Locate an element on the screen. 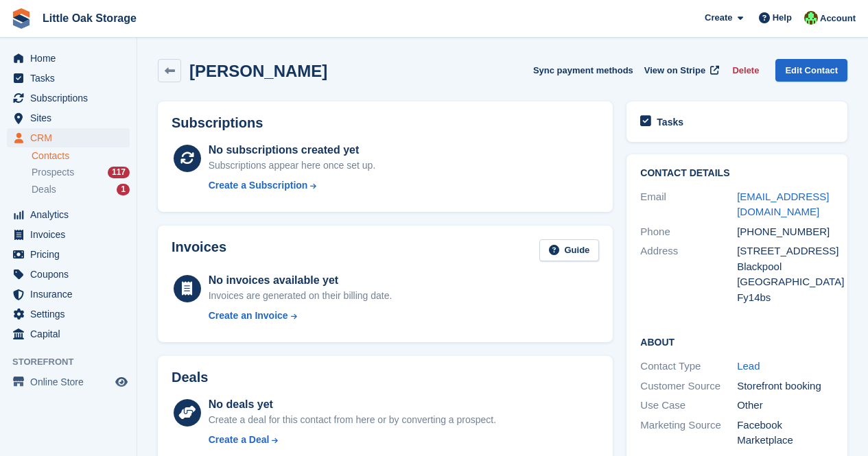  a: Deals 1 is located at coordinates (80, 190).